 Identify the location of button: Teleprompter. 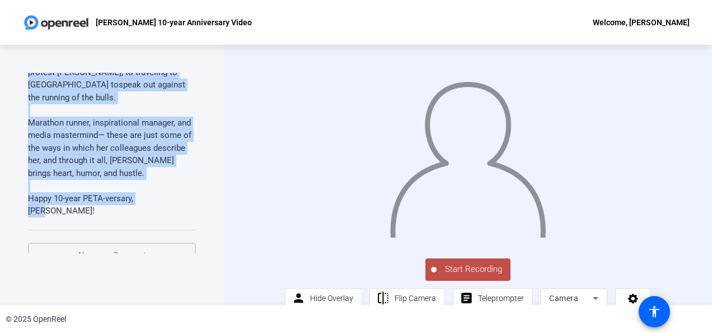
(493, 298).